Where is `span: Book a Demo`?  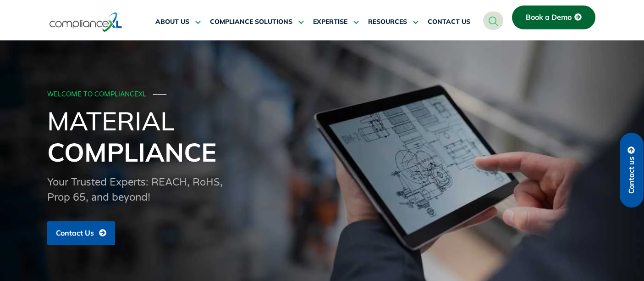
span: Book a Demo is located at coordinates (548, 17).